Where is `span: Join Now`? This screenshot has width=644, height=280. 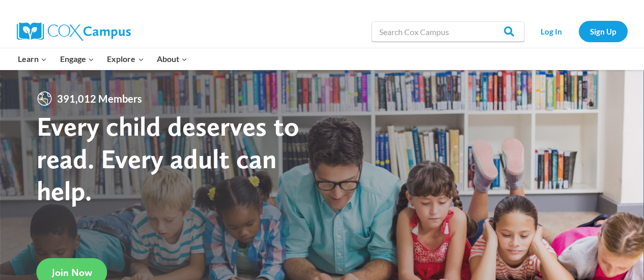 span: Join Now is located at coordinates (72, 273).